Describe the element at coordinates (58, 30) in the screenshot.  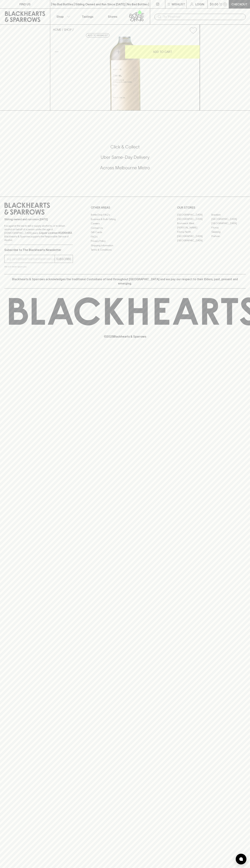
I see `a: HOME` at that location.